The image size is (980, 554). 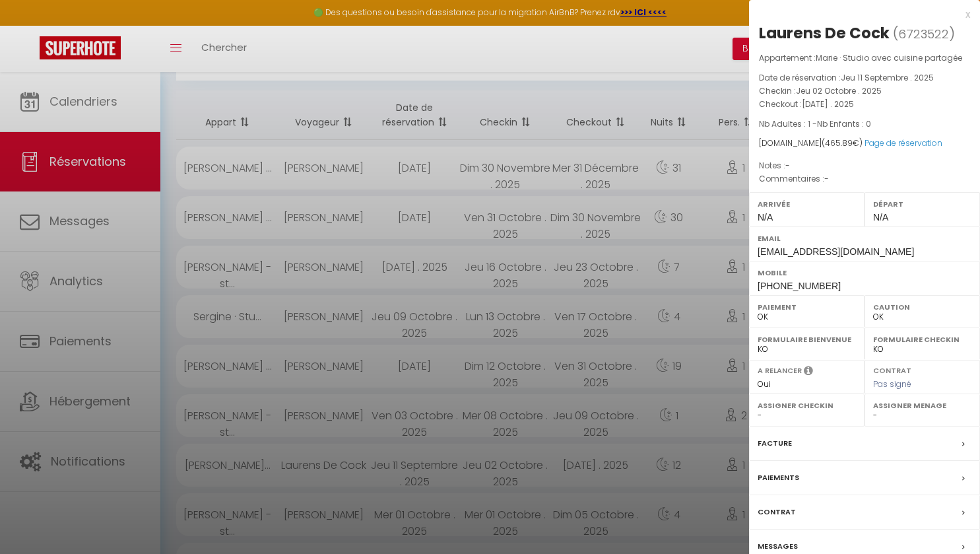 What do you see at coordinates (889, 57) in the screenshot?
I see `span: Marie · Studio avec cuisine partagée` at bounding box center [889, 57].